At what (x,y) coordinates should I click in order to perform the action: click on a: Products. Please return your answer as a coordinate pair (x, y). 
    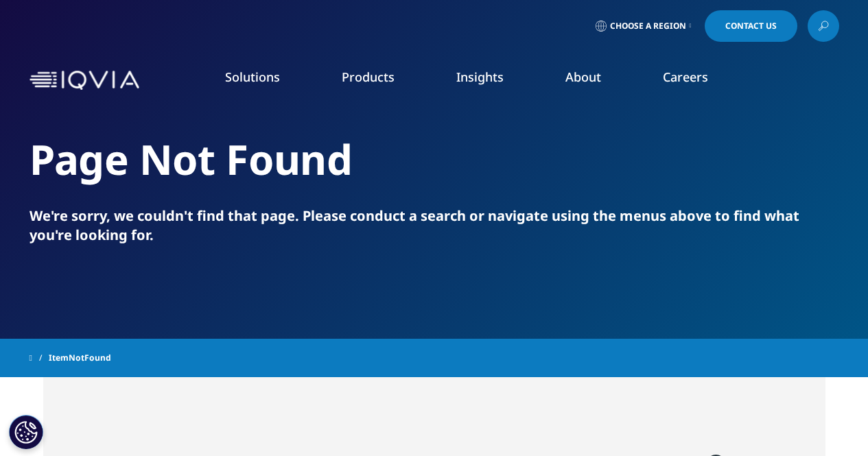
    Looking at the image, I should click on (368, 77).